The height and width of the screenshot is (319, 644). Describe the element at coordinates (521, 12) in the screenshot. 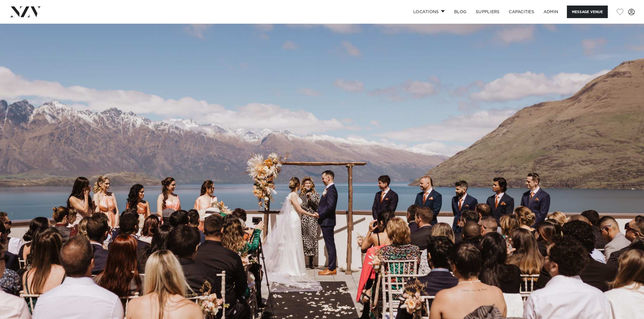

I see `a: Capacities` at that location.